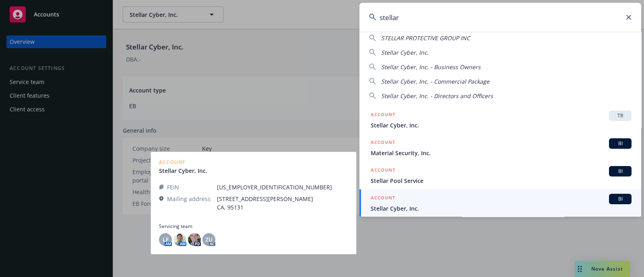 This screenshot has height=277, width=644. I want to click on a: ACCOUNTBIStellar Pool Service, so click(500, 175).